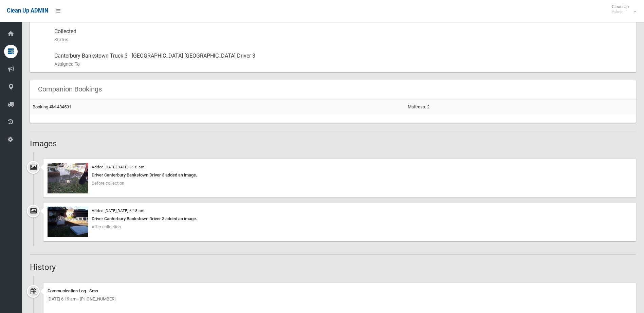 The image size is (644, 313). Describe the element at coordinates (332, 144) in the screenshot. I see `h2: Images` at that location.